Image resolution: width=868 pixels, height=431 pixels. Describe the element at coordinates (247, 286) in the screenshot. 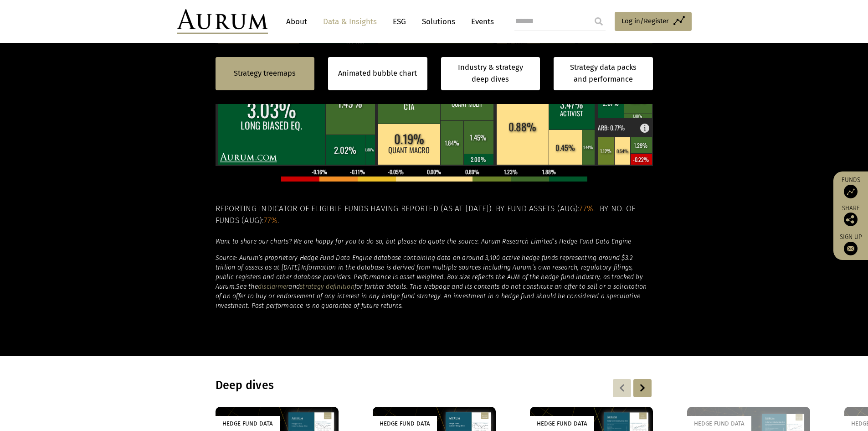

I see `em: See the` at that location.